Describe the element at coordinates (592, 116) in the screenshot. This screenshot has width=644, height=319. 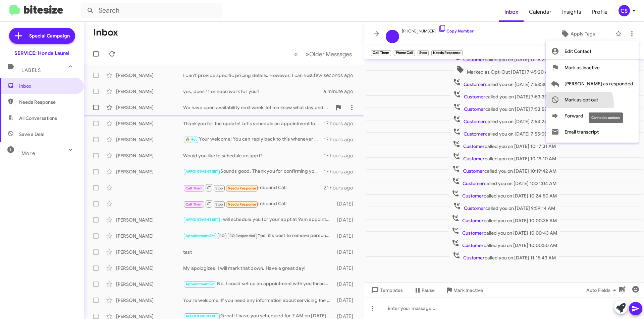
I see `button: Forward` at that location.